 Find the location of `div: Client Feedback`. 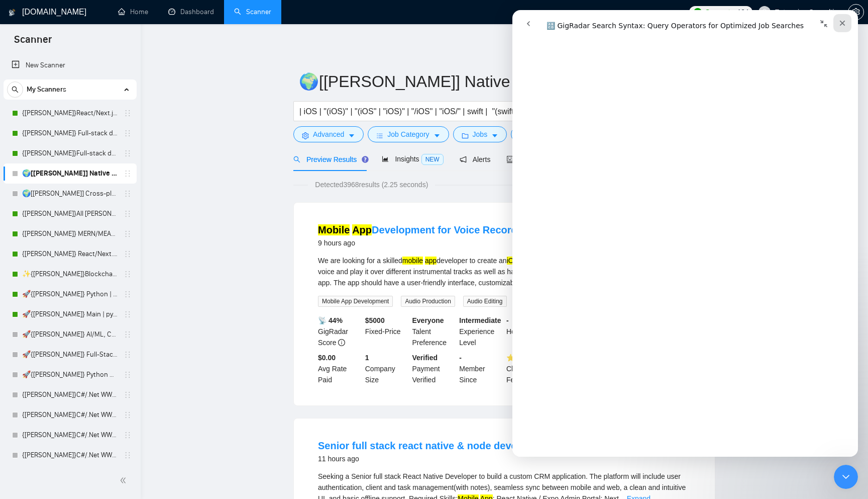

div: Client Feedback is located at coordinates (528, 368).